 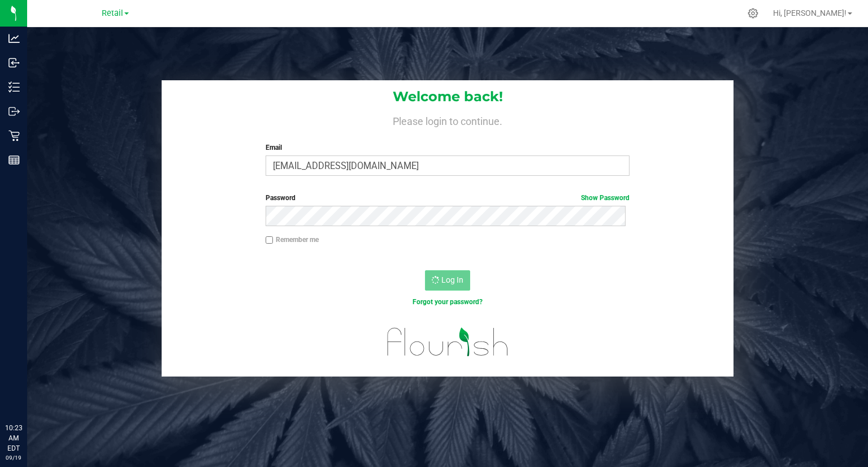 What do you see at coordinates (269, 240) in the screenshot?
I see `input: Remember me` at bounding box center [269, 240].